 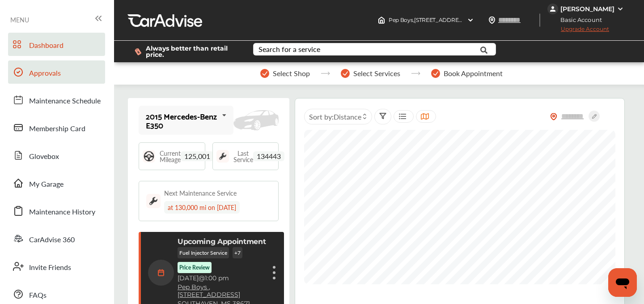 What do you see at coordinates (57, 129) in the screenshot?
I see `span: Membership Card` at bounding box center [57, 129].